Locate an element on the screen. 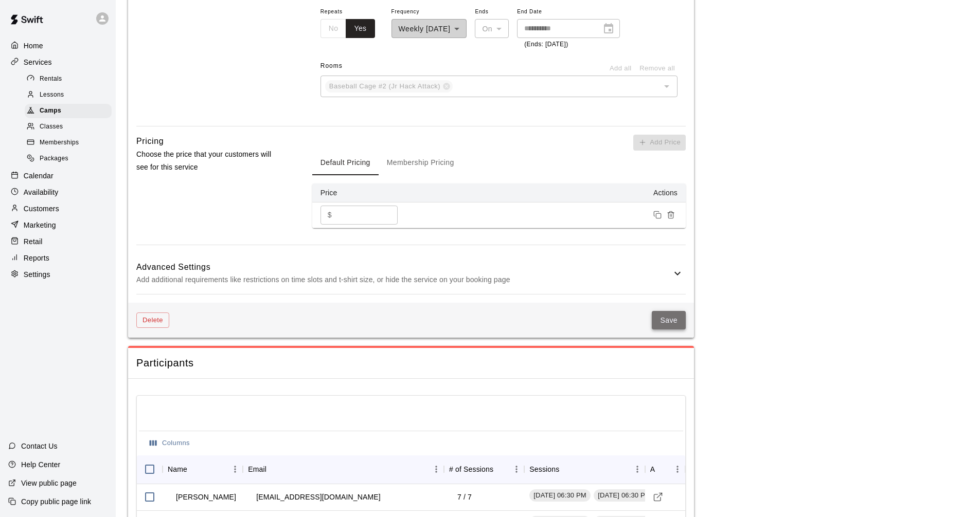 The image size is (980, 517). a: Rentals is located at coordinates (70, 79).